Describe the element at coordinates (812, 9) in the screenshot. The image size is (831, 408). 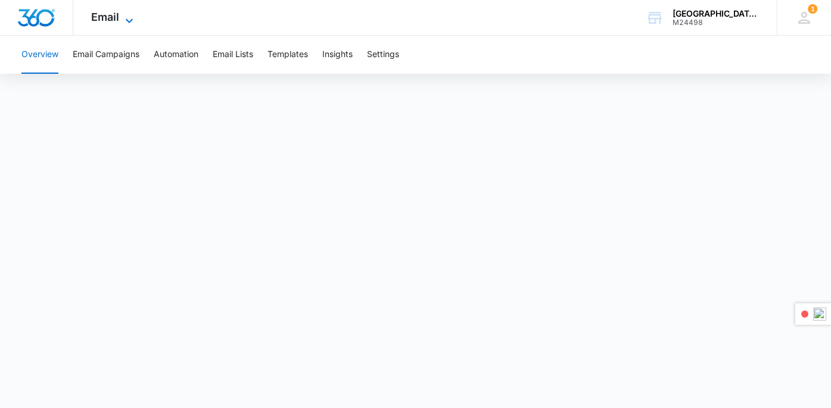
I see `div: notifications count` at that location.